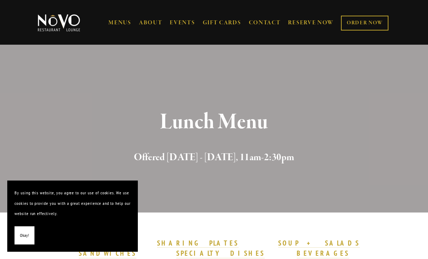 Image resolution: width=428 pixels, height=259 pixels. What do you see at coordinates (319, 243) in the screenshot?
I see `strong: SOUP + SALADS` at bounding box center [319, 243].